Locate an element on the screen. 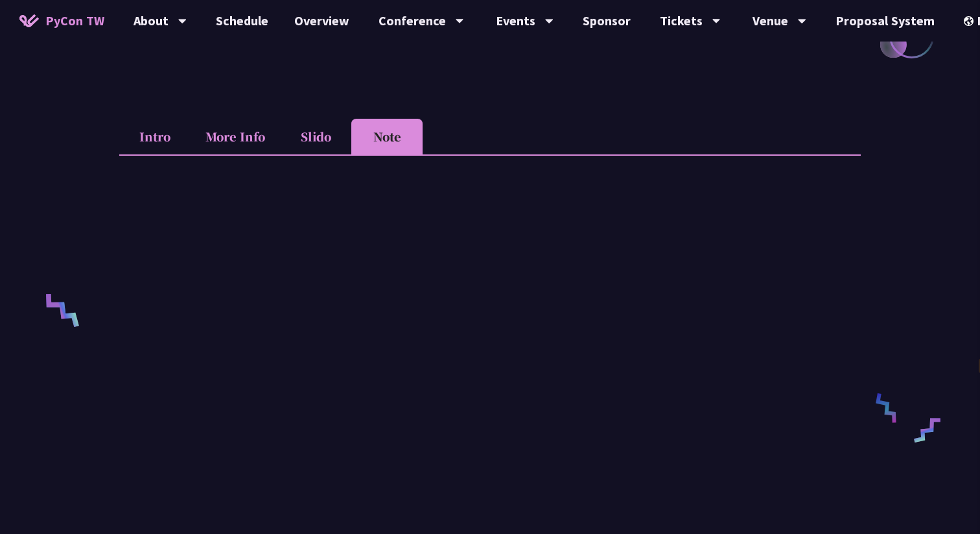 This screenshot has width=980, height=534. li: More Info is located at coordinates (236, 136).